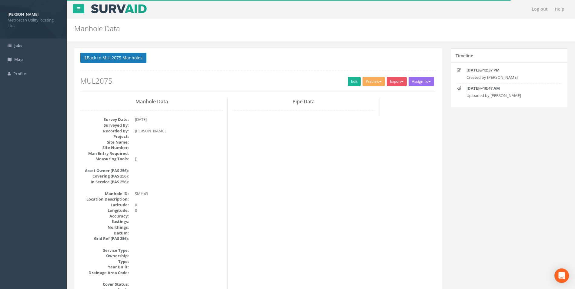  I want to click on dt: Service Type:, so click(105, 250).